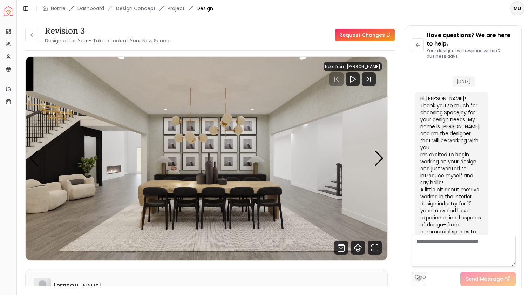 The width and height of the screenshot is (530, 295). What do you see at coordinates (471, 40) in the screenshot?
I see `p: Have questions? We are here to help.` at bounding box center [471, 40].